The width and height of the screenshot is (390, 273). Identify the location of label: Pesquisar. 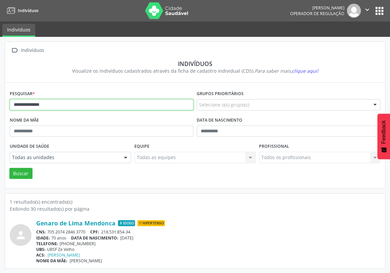
(22, 94).